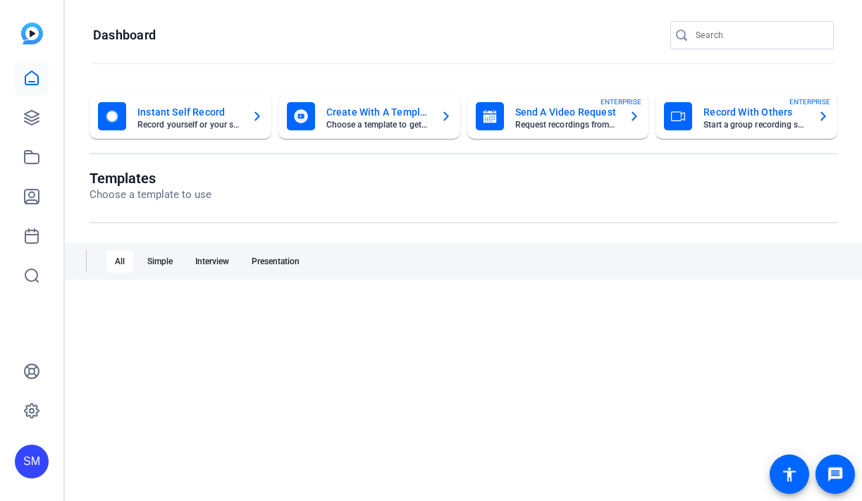 The height and width of the screenshot is (501, 862). Describe the element at coordinates (835, 474) in the screenshot. I see `mat-icon: message` at that location.